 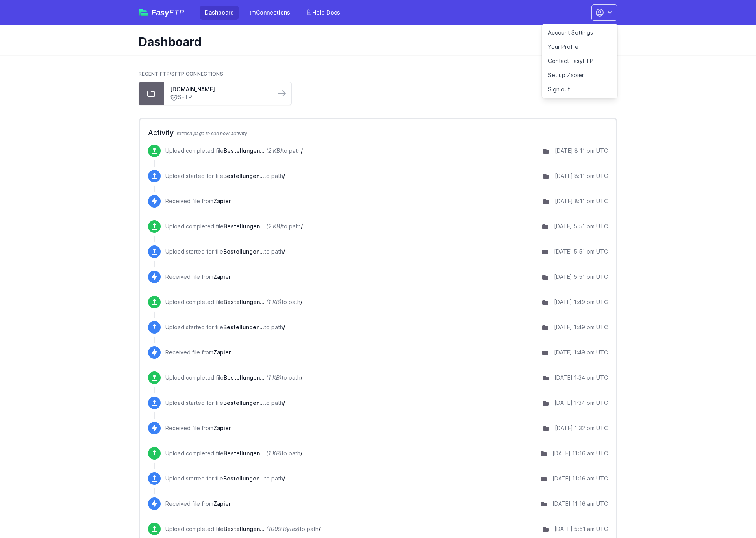 I want to click on a: Account Settings, so click(x=580, y=33).